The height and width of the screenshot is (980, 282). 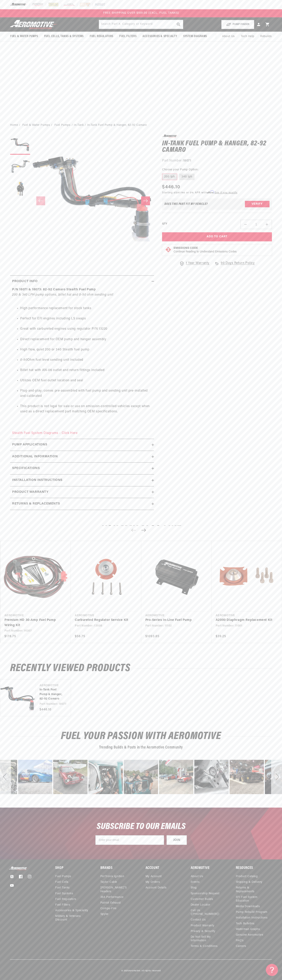 What do you see at coordinates (203, 931) in the screenshot?
I see `a: Privacy & Security` at bounding box center [203, 931].